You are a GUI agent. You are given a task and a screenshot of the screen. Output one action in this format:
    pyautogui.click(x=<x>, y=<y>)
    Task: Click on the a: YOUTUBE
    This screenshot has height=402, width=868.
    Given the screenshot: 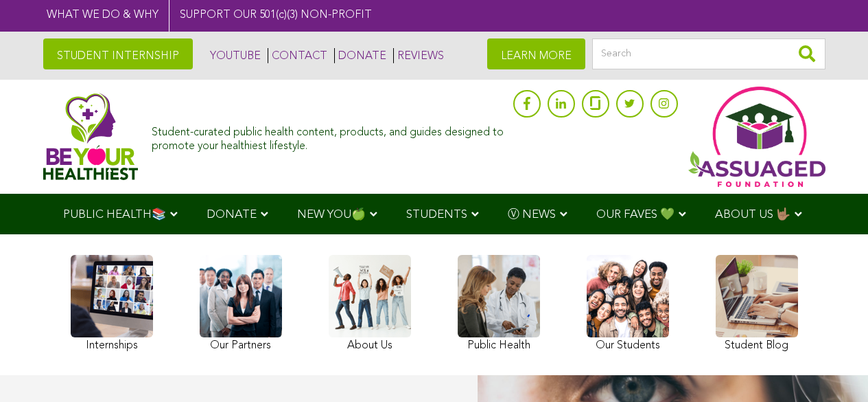 What is the action you would take?
    pyautogui.click(x=233, y=55)
    